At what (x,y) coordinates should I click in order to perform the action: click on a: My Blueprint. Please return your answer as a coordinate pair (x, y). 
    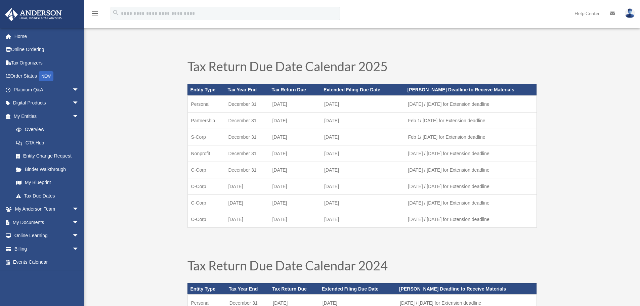
    Looking at the image, I should click on (49, 183).